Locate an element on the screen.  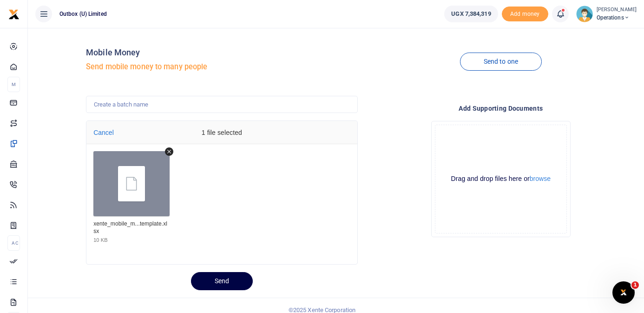
h4: Add supporting Documents is located at coordinates (501, 108).